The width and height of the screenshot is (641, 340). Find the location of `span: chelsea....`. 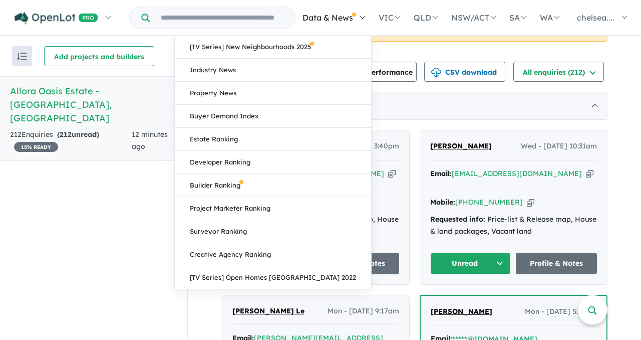

span: chelsea.... is located at coordinates (596, 18).